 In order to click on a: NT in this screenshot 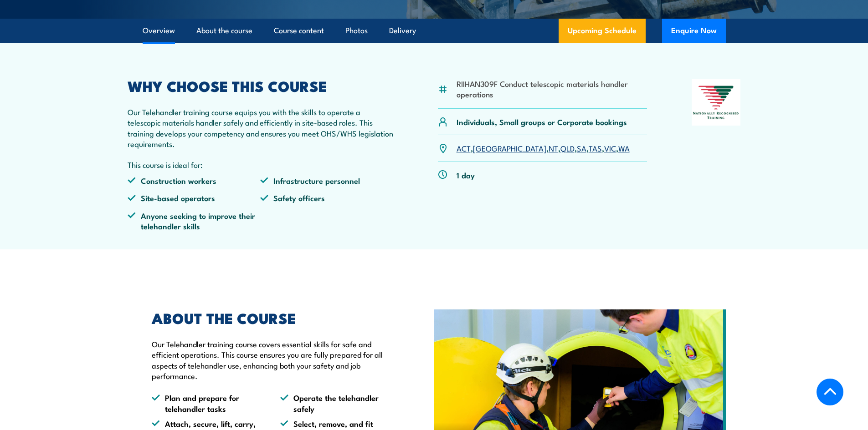, I will do `click(553, 148)`.